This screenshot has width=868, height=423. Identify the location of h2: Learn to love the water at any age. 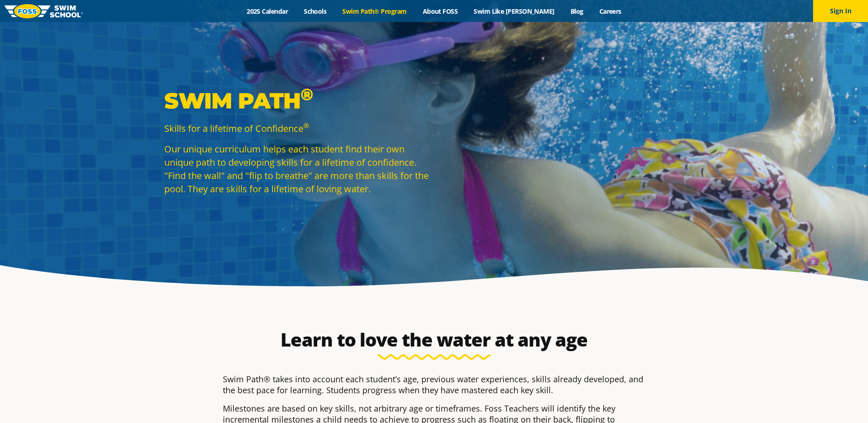
(434, 340).